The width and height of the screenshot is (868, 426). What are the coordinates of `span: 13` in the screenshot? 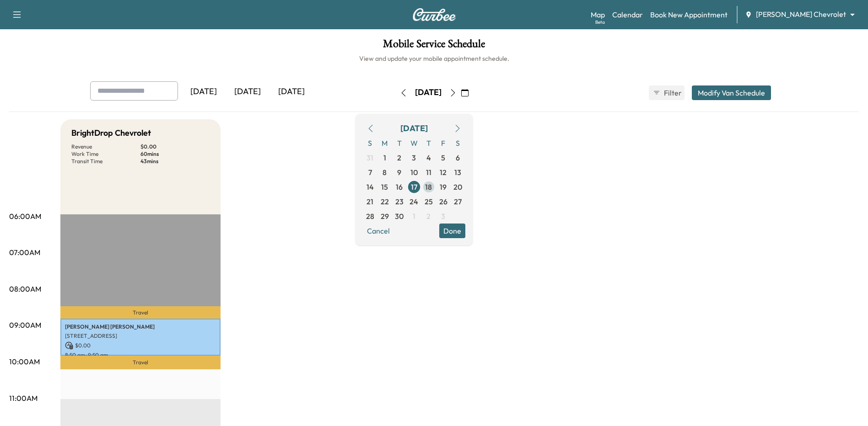 It's located at (457, 172).